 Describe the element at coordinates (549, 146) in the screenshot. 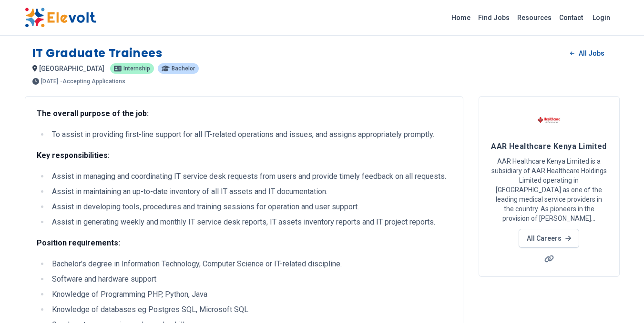

I see `span: AAR Healthcare Kenya Limited` at that location.